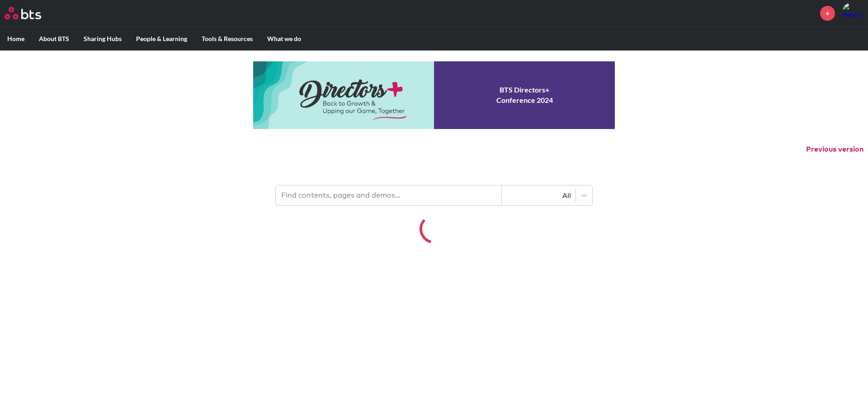 Image resolution: width=868 pixels, height=411 pixels. What do you see at coordinates (103, 39) in the screenshot?
I see `label: Sharing Hubs` at bounding box center [103, 39].